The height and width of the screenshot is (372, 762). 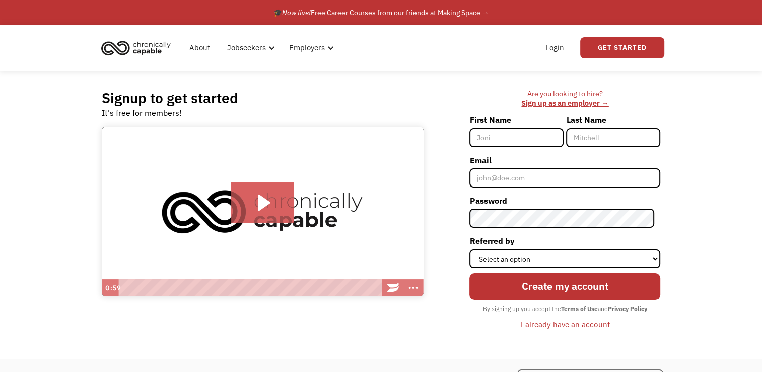 I want to click on a: Login, so click(x=554, y=48).